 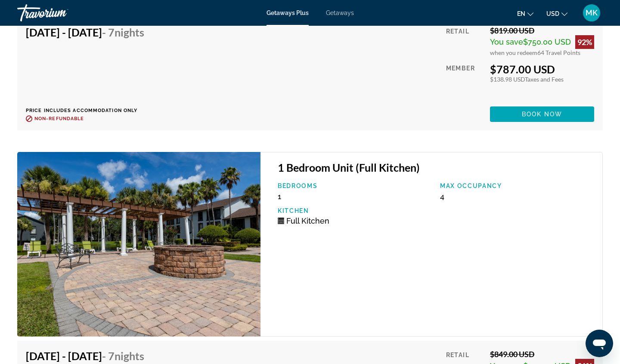 I want to click on button: User Menu, so click(x=592, y=13).